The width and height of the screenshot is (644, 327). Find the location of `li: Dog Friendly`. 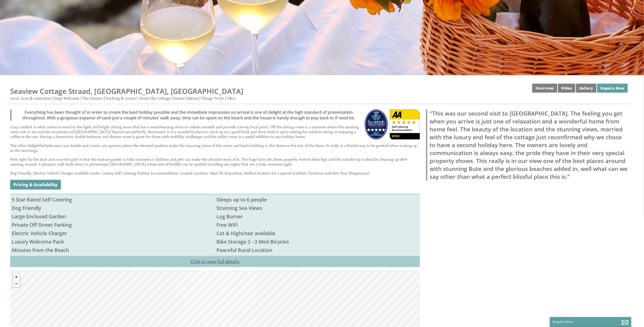

li: Dog Friendly is located at coordinates (113, 208).